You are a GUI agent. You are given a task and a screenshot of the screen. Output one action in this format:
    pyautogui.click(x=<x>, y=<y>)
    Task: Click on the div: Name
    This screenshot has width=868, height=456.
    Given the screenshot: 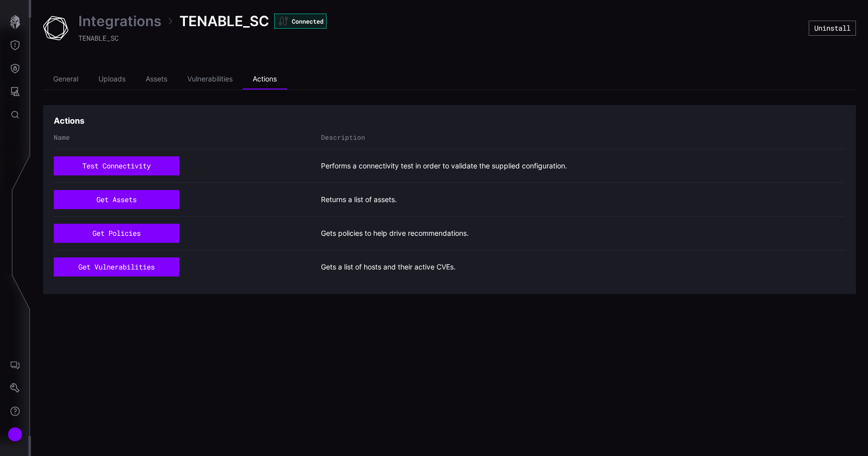 What is the action you would take?
    pyautogui.click(x=185, y=137)
    